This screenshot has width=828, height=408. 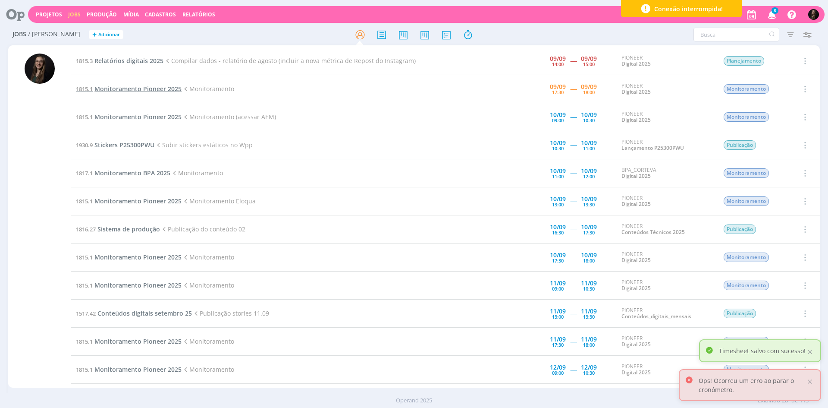 I want to click on div: 09:00, so click(x=558, y=288).